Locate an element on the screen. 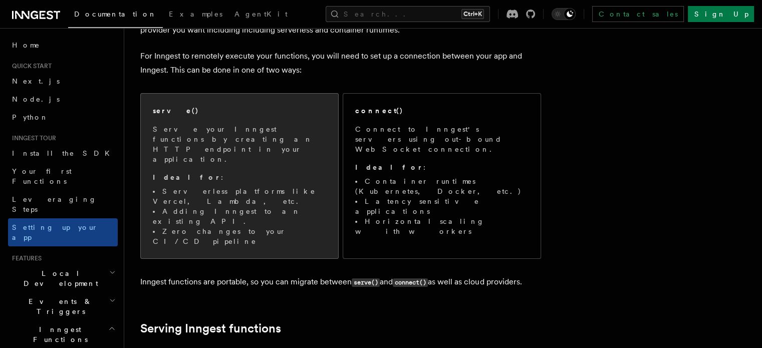 The width and height of the screenshot is (762, 348). a: serve()Serve your Inngest functions by creating an HTTP endpoint in your application.Ideal for:Se... is located at coordinates (239, 176).